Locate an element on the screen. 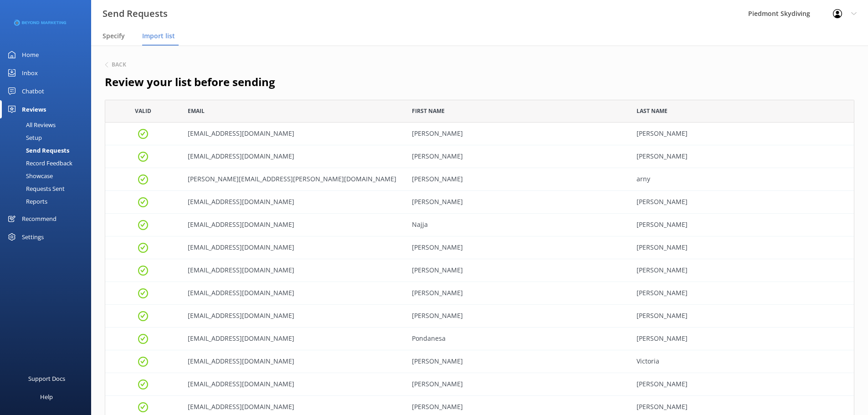  a: Record Feedback is located at coordinates (48, 163).